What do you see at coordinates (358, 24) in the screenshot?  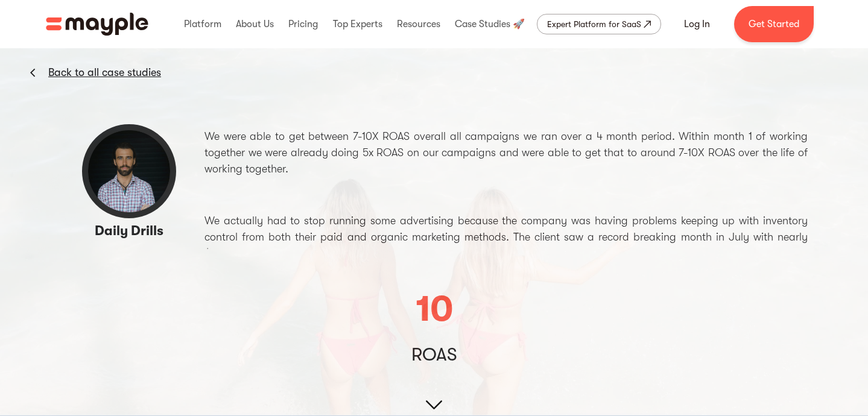 I see `div: Top Experts` at bounding box center [358, 24].